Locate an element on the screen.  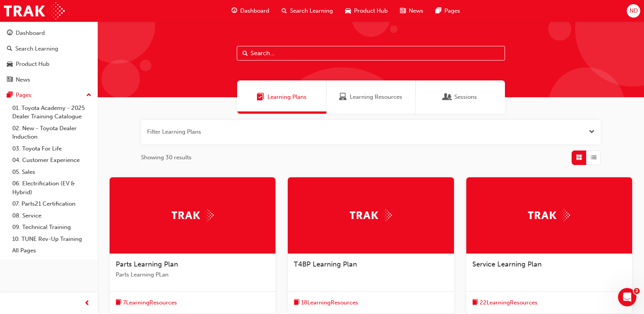
div: News is located at coordinates (23, 80).